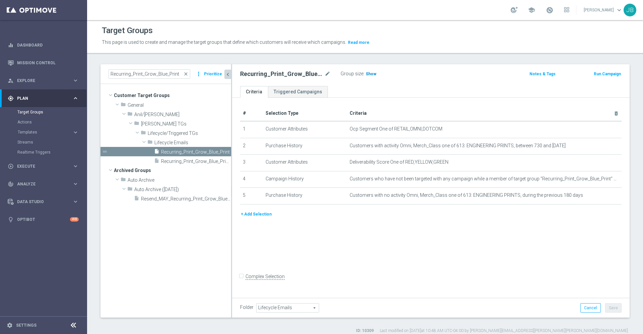 The width and height of the screenshot is (643, 334). I want to click on td: 5, so click(251, 196).